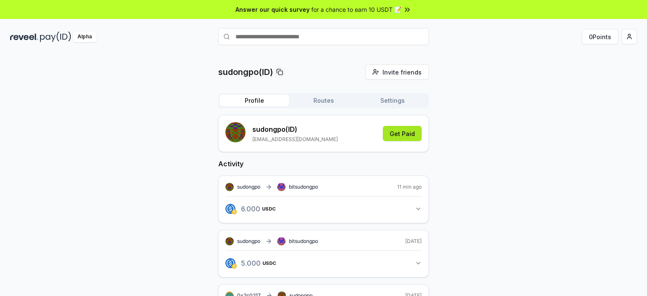 The height and width of the screenshot is (296, 647). Describe the element at coordinates (323, 263) in the screenshot. I see `button: 5.000USDC` at that location.